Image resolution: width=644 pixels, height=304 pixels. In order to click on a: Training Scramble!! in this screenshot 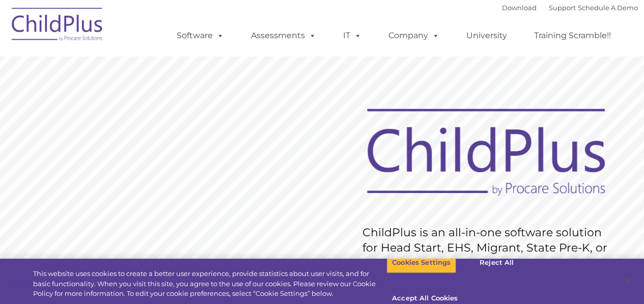, I will do `click(572, 36)`.